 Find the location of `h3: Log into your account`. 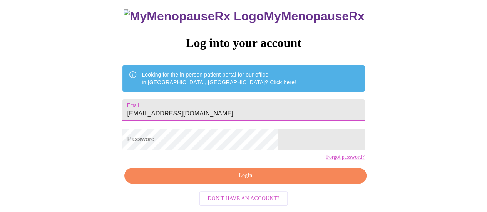

h3: Log into your account is located at coordinates (243, 43).